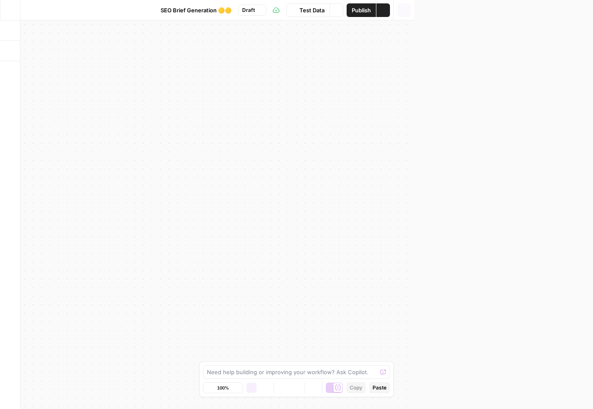  Describe the element at coordinates (308, 10) in the screenshot. I see `button: Test Data` at that location.